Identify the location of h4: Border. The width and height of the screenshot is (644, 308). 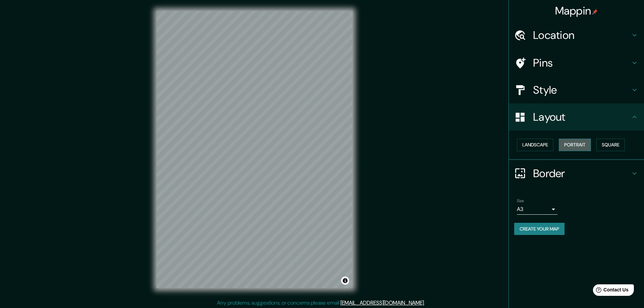
(582, 173).